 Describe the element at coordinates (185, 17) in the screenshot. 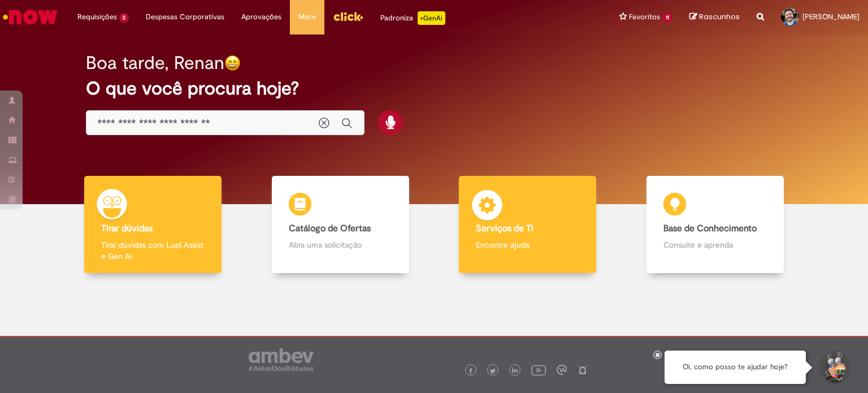

I see `span: Despesas Corporativas` at that location.